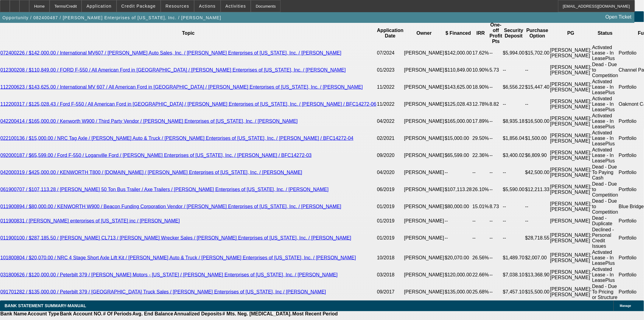 Image resolution: width=644 pixels, height=320 pixels. Describe the element at coordinates (458, 206) in the screenshot. I see `td: $80,000.00` at that location.